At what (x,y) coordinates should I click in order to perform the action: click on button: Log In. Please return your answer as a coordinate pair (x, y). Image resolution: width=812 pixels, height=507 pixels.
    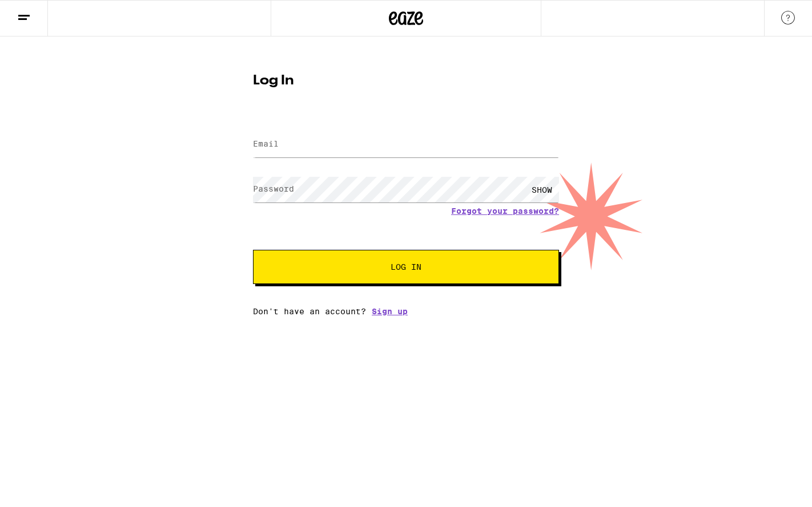
    Looking at the image, I should click on (406, 267).